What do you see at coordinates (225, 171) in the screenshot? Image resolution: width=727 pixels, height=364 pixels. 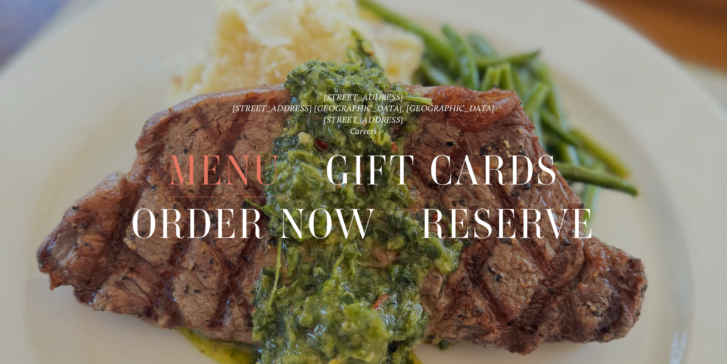 I see `a: Menu` at bounding box center [225, 171].